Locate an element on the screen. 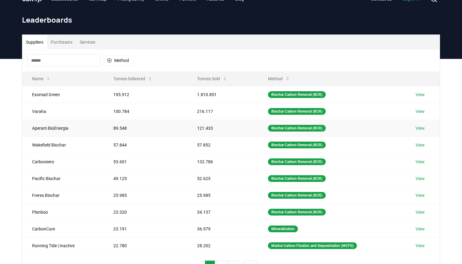  td: Exomad Green is located at coordinates (63, 94).